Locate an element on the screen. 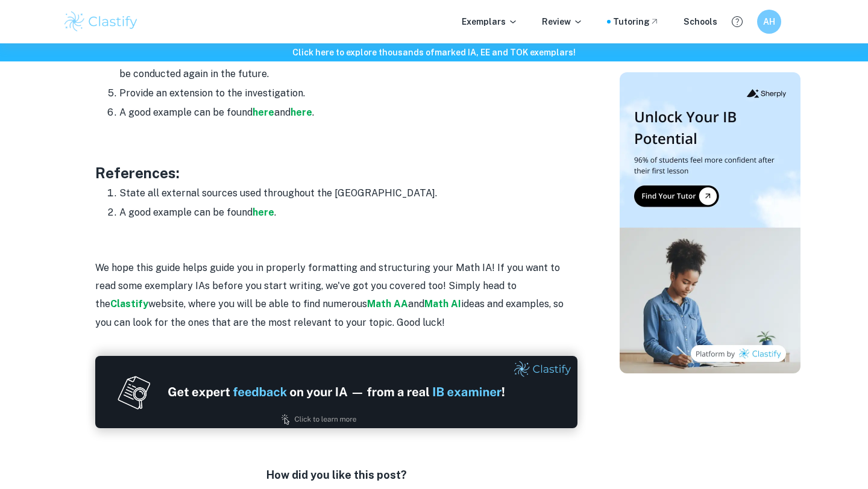 This screenshot has width=868, height=489. li: A good example can be found and . is located at coordinates (348, 113).